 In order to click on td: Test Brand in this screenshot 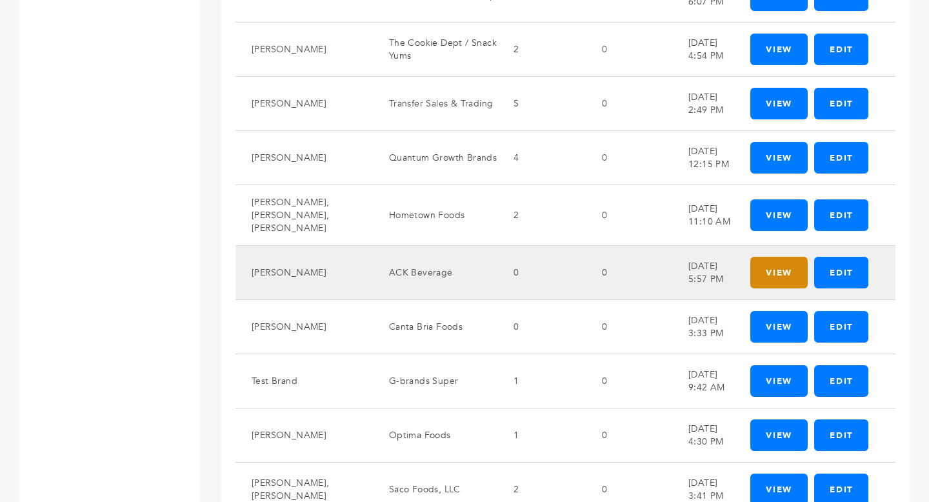, I will do `click(304, 381)`.